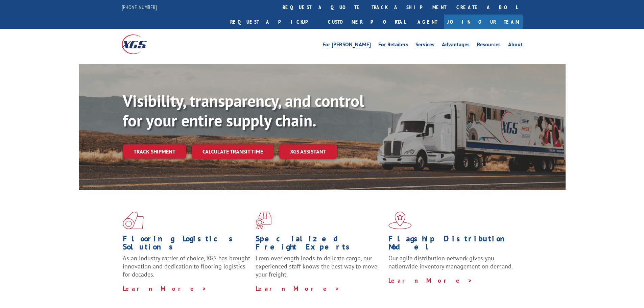  I want to click on a: Advantages, so click(456, 46).